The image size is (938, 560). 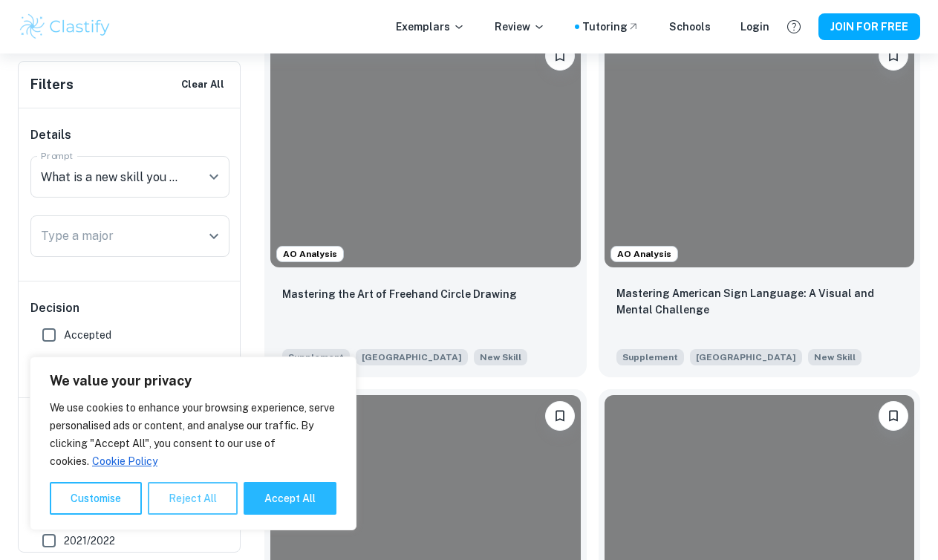 What do you see at coordinates (65, 27) in the screenshot?
I see `img: Clastify logo` at bounding box center [65, 27].